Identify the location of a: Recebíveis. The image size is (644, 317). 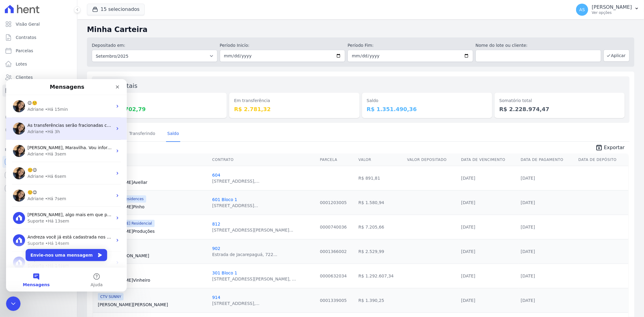
(38, 162).